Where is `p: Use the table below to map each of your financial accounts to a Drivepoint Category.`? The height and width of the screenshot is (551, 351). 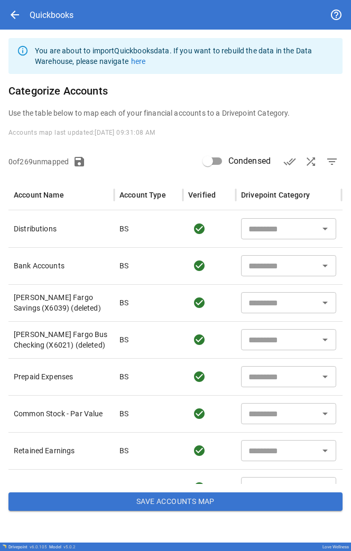
p: Use the table below to map each of your financial accounts to a Drivepoint Category. is located at coordinates (175, 113).